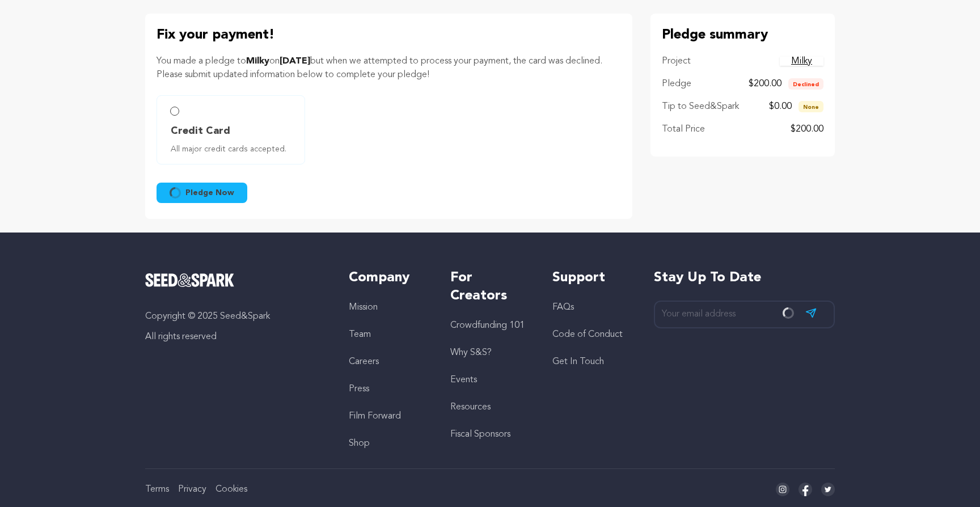 This screenshot has width=980, height=507. I want to click on p: Total Price, so click(683, 130).